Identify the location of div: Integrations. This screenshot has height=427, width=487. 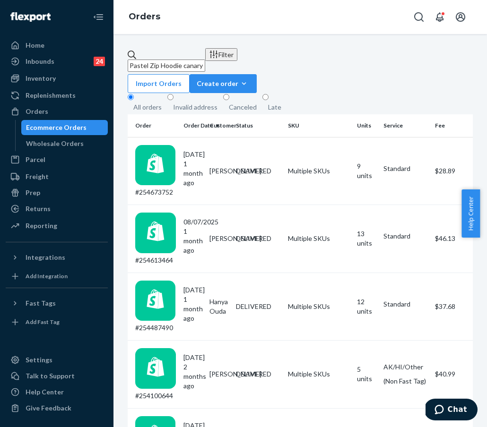
(45, 258).